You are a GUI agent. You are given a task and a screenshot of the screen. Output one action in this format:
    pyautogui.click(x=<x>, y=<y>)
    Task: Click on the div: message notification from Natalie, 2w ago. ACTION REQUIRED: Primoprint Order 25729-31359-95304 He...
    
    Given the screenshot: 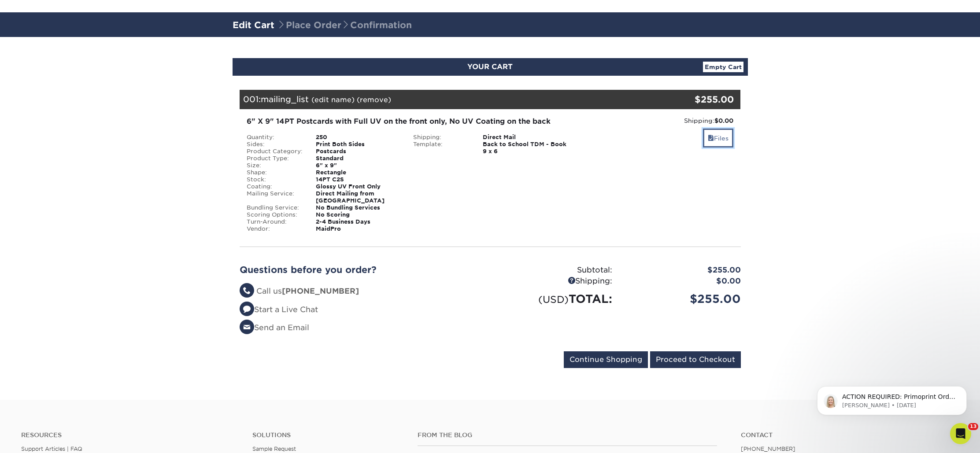 What is the action you would take?
    pyautogui.click(x=88, y=33)
    